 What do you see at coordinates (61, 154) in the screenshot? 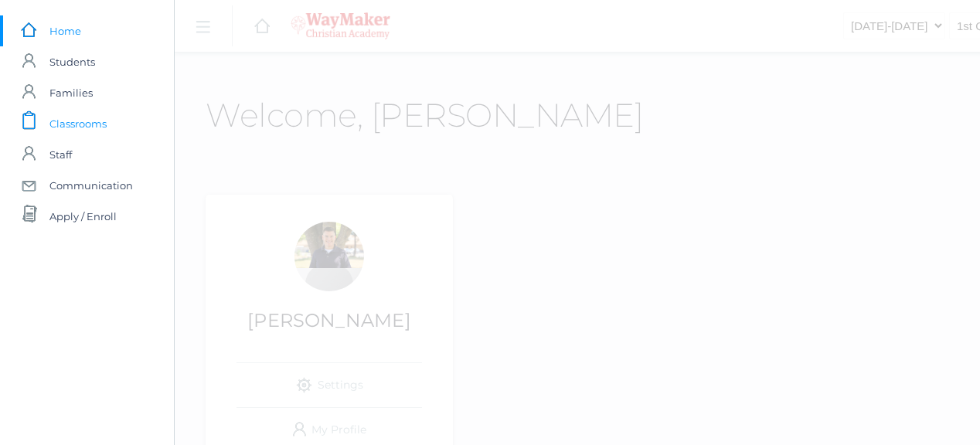
I see `span: Staff` at bounding box center [61, 154].